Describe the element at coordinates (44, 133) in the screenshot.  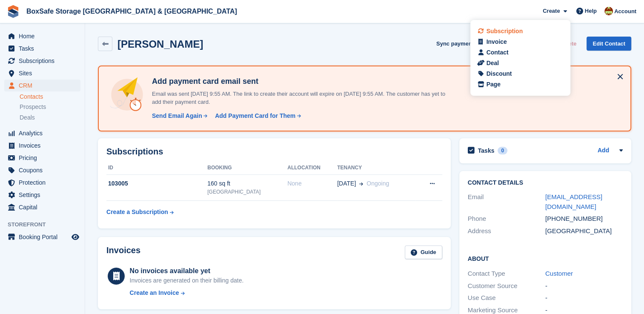
I see `span: Analytics` at that location.